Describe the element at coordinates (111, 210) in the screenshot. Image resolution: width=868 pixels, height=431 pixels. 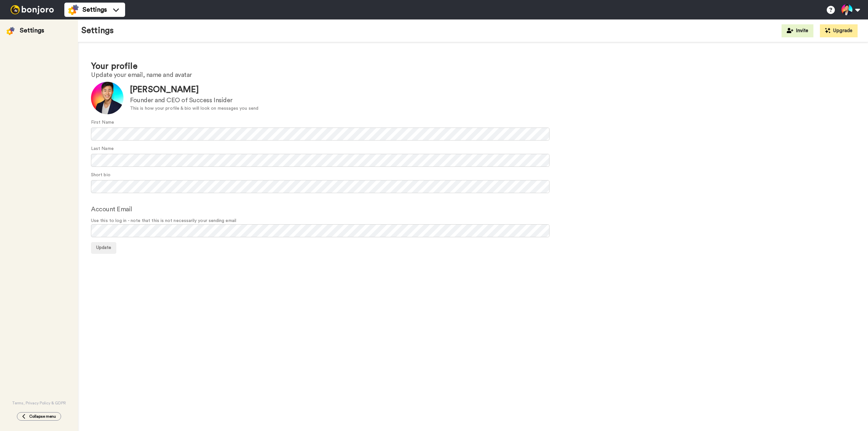
I see `label: Account Email` at that location.